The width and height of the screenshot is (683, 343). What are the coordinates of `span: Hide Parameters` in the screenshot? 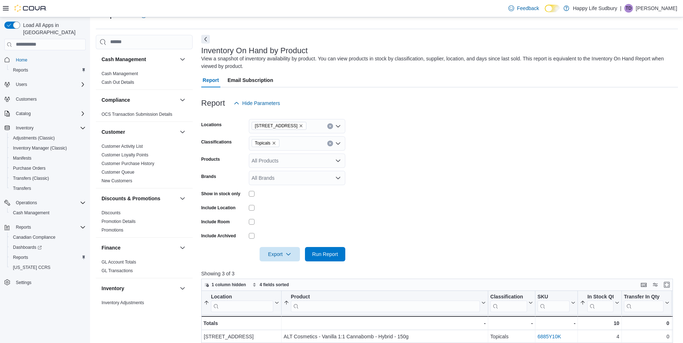 It's located at (261, 103).